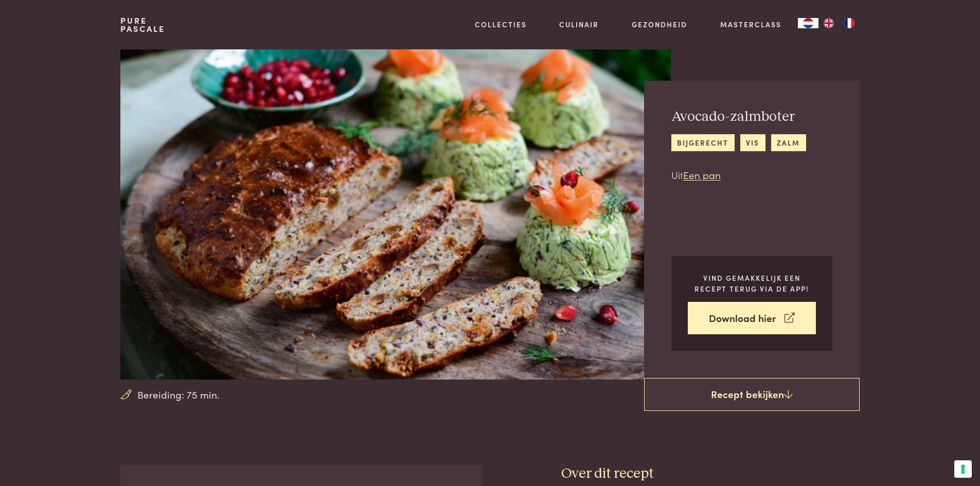 This screenshot has width=980, height=486. What do you see at coordinates (660, 24) in the screenshot?
I see `a: Gezondheid` at bounding box center [660, 24].